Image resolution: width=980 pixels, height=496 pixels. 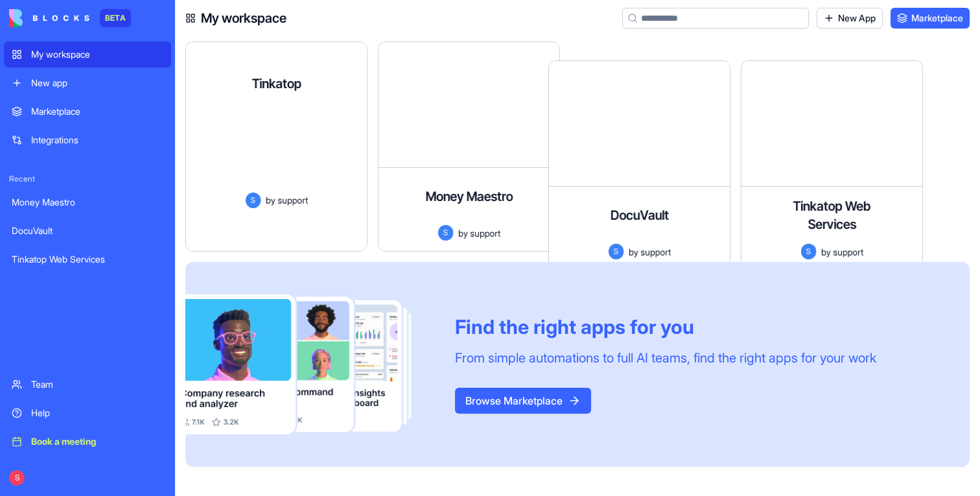 I want to click on div: BETA, so click(x=116, y=18).